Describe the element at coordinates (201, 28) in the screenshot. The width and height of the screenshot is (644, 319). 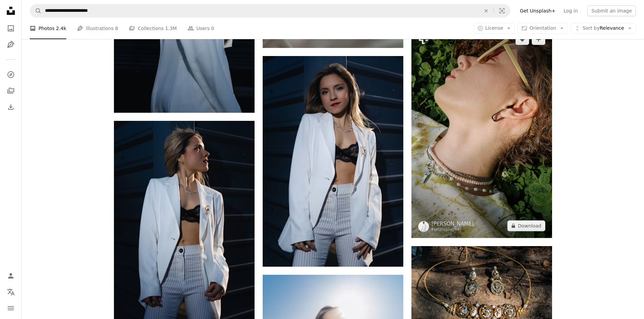
I see `a: Users 0` at that location.